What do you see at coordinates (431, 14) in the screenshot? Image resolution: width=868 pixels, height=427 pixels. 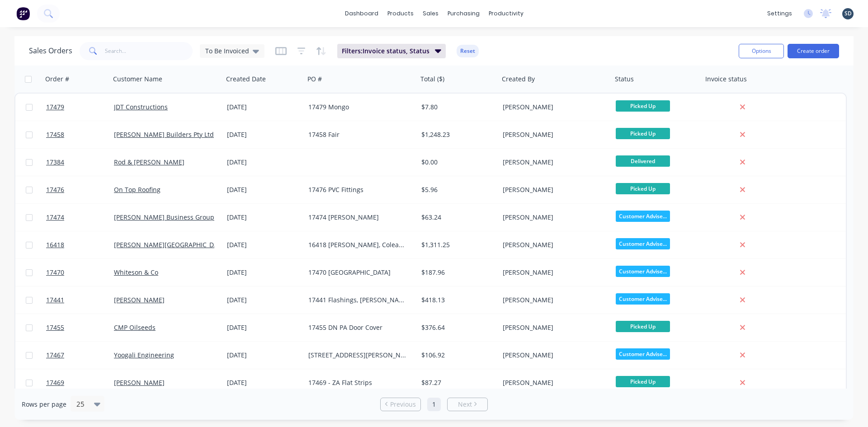 I see `div: sales` at bounding box center [431, 14].